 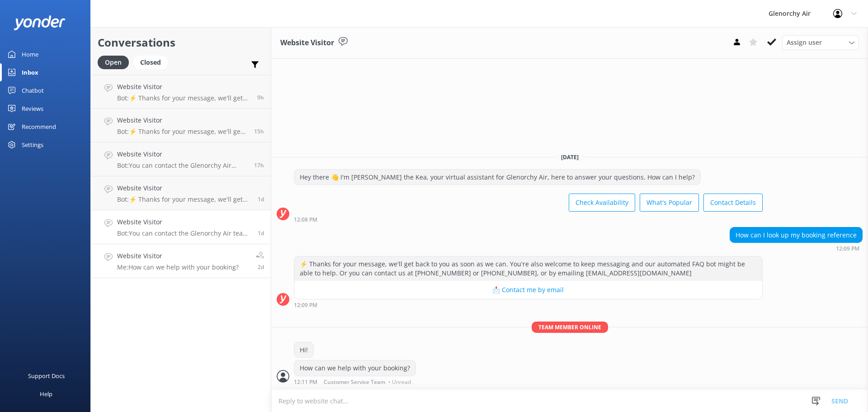 What do you see at coordinates (30, 55) in the screenshot?
I see `div: Home` at bounding box center [30, 55].